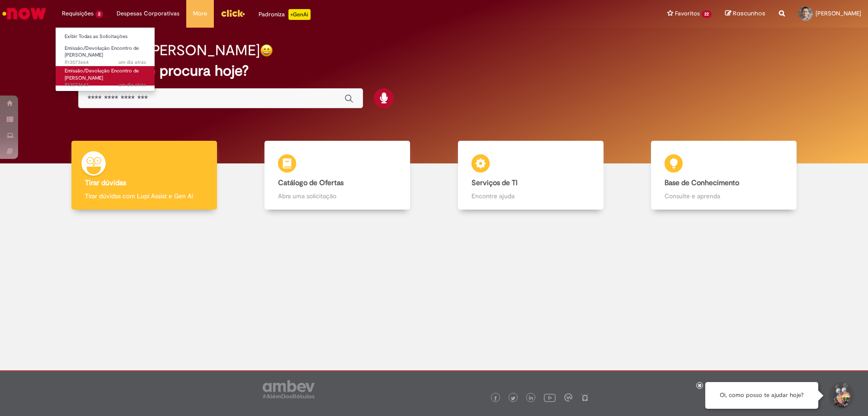 The width and height of the screenshot is (868, 416). What do you see at coordinates (285, 14) in the screenshot?
I see `div: Padroniza` at bounding box center [285, 14].